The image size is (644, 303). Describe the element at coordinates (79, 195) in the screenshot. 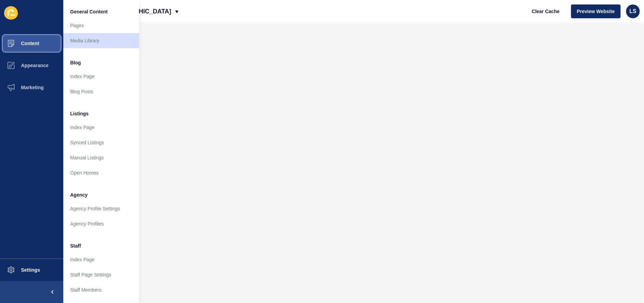

I see `span: Agency` at that location.